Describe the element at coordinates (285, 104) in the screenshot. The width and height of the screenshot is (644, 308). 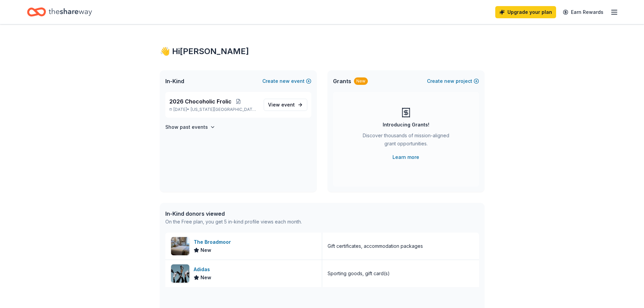
I see `a: View event` at that location.